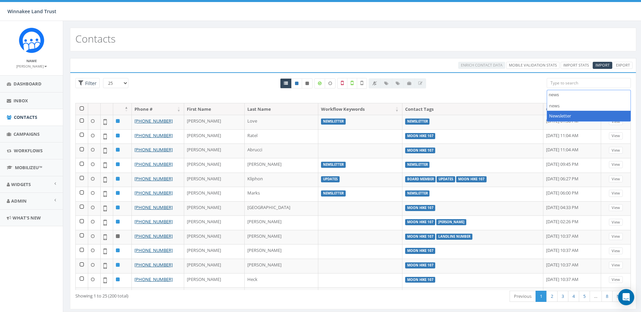 Image resolution: width=641 pixels, height=312 pixels. Describe the element at coordinates (602, 65) in the screenshot. I see `a: Import` at that location.